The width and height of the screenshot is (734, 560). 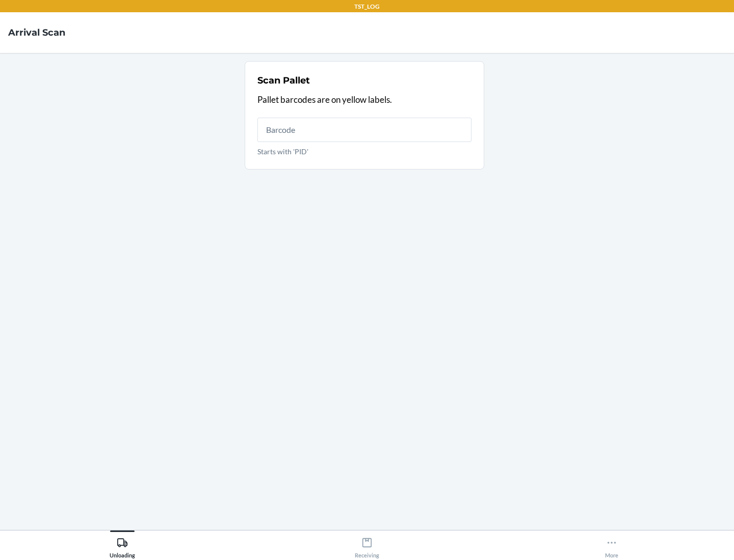 I want to click on button: More, so click(x=612, y=544).